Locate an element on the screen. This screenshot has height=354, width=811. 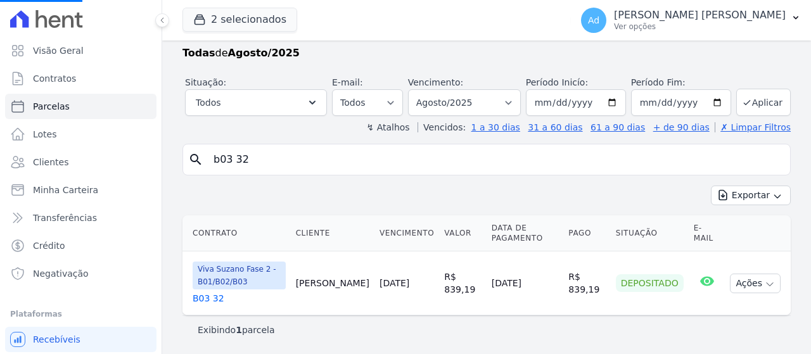
a: Crédito is located at coordinates (80, 246).